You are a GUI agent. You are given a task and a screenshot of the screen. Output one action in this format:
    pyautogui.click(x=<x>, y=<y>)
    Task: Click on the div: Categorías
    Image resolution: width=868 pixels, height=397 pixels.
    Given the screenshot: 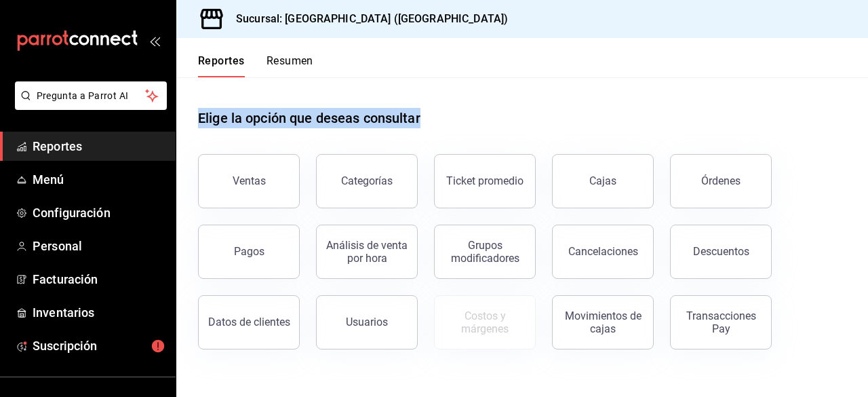 What is the action you would take?
    pyautogui.click(x=366, y=180)
    